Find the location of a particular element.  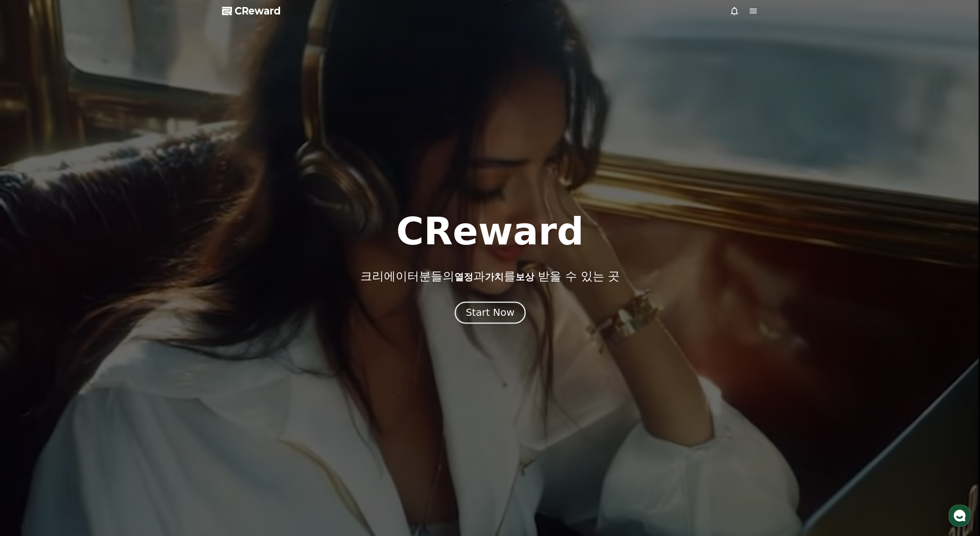

a: 대화 is located at coordinates (77, 258).